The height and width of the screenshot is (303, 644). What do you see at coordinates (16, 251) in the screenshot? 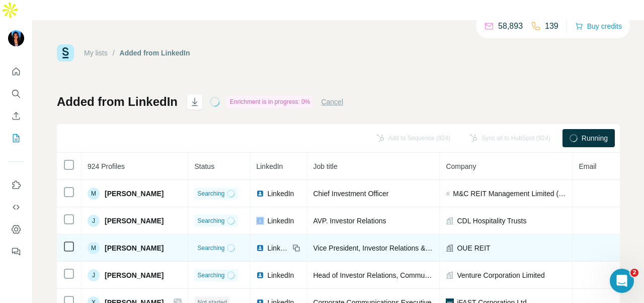
I see `button: Feedback` at bounding box center [16, 251].